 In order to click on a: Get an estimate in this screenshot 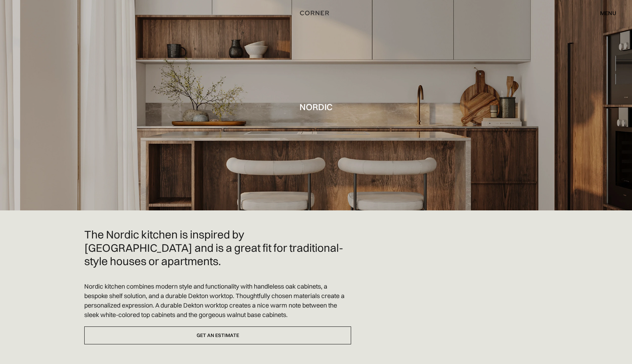, I will do `click(218, 336)`.